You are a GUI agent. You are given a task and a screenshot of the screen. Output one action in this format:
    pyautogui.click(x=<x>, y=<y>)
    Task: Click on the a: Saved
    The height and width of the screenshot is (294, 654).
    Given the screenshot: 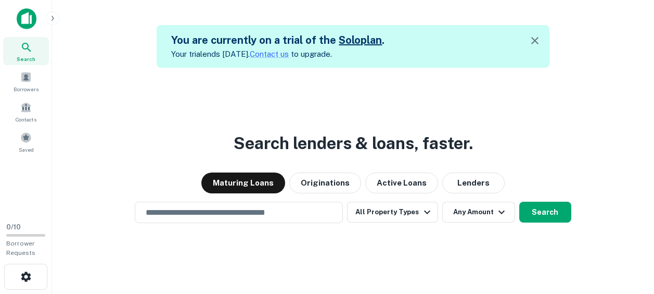 What is the action you would take?
    pyautogui.click(x=26, y=142)
    